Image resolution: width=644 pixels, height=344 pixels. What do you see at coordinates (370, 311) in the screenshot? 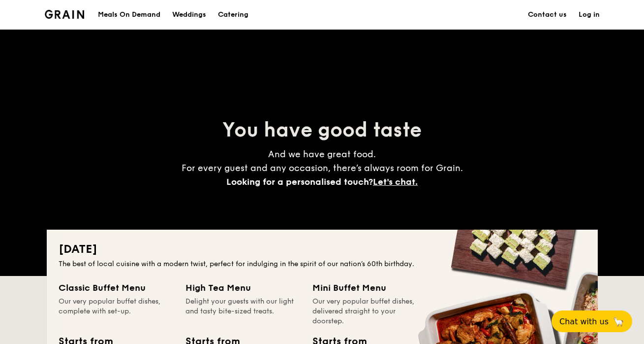
I see `div: Our very popular buffet dishes, delivered straight to your doorstep.` at bounding box center [370, 311].